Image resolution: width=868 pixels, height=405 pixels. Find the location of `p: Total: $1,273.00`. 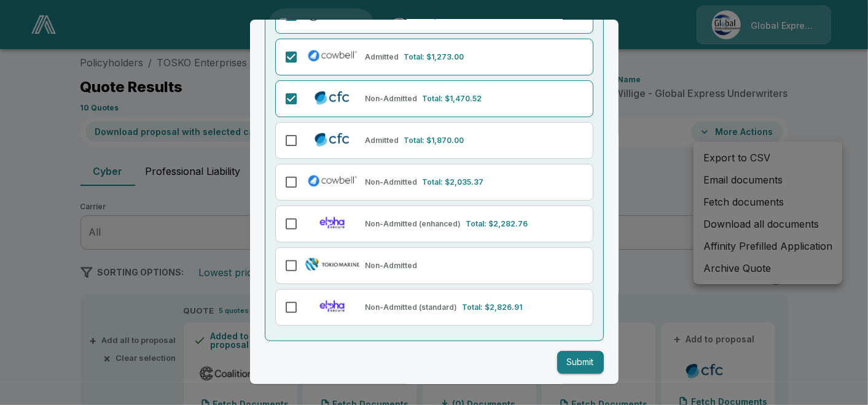

p: Total: $1,273.00 is located at coordinates (434, 57).